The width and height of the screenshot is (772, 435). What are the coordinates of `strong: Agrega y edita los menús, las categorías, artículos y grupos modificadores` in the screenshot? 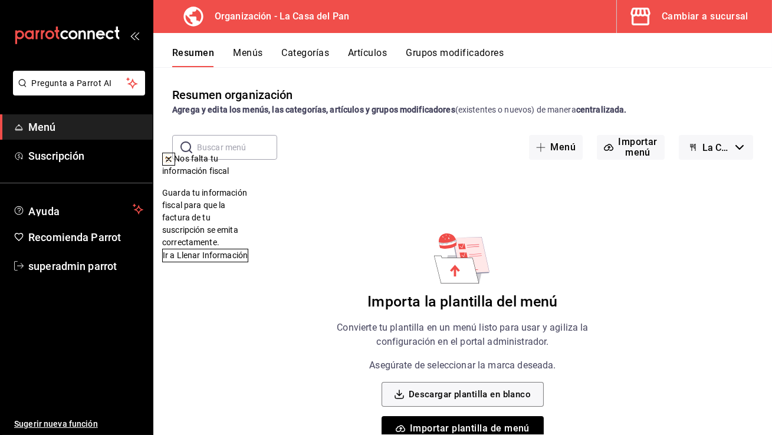 It's located at (314, 110).